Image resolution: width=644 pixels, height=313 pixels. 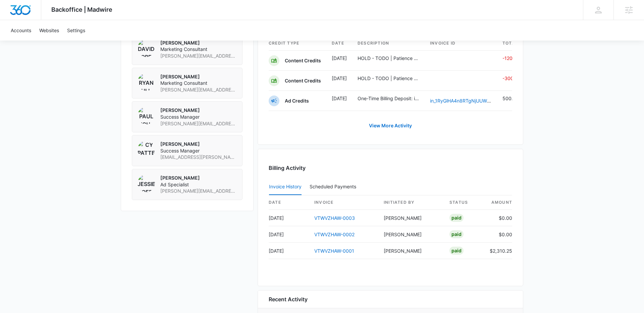 What do you see at coordinates (334, 186) in the screenshot?
I see `div: Scheduled Payments` at bounding box center [334, 186].